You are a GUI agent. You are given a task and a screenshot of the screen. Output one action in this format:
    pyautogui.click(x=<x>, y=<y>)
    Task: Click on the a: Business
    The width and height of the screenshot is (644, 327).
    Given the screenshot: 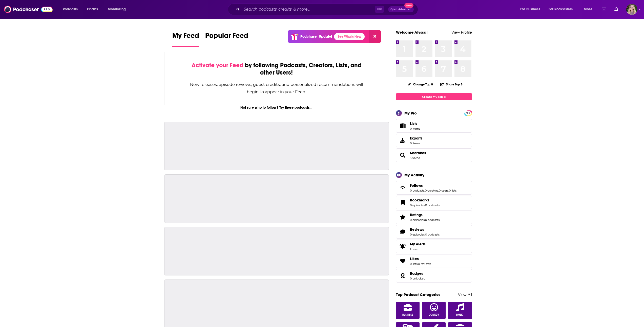 What is the action you would take?
    pyautogui.click(x=408, y=311)
    